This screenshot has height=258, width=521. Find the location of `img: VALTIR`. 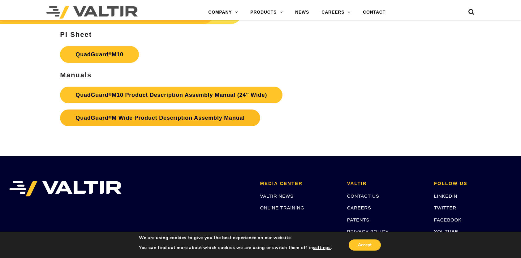

img: VALTIR is located at coordinates (65, 189).